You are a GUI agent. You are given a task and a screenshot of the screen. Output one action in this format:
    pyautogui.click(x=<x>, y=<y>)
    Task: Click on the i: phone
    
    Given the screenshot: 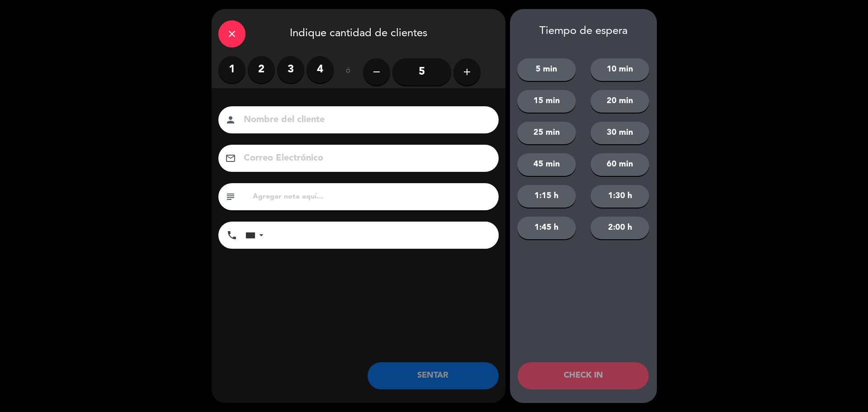 What is the action you would take?
    pyautogui.click(x=232, y=235)
    